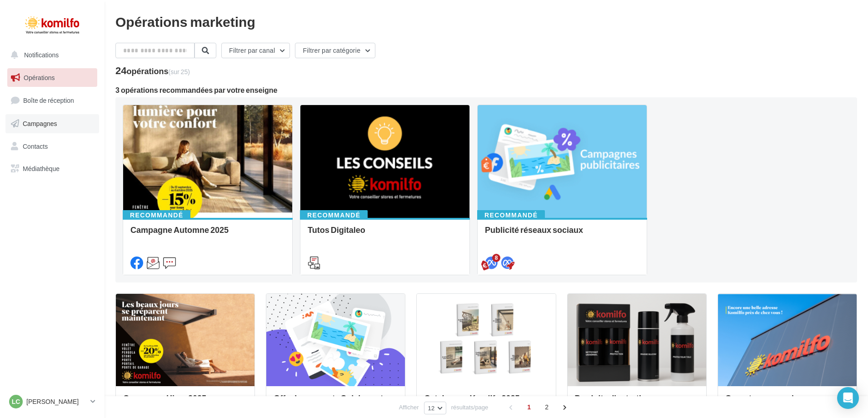  Describe the element at coordinates (431, 408) in the screenshot. I see `span: 12` at that location.